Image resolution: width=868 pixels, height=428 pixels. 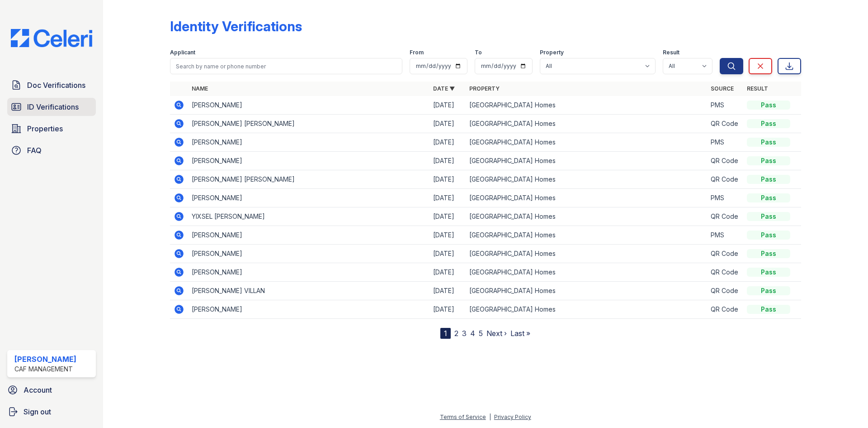 I want to click on a: FAQ, so click(x=51, y=150).